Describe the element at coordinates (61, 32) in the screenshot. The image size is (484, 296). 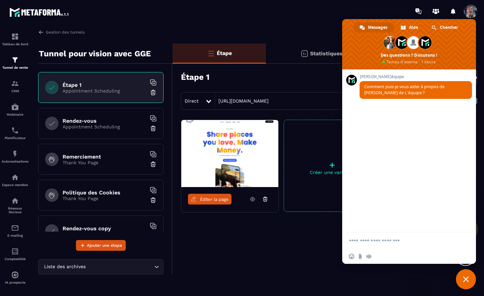
I see `a: Gestion des tunnels` at that location.